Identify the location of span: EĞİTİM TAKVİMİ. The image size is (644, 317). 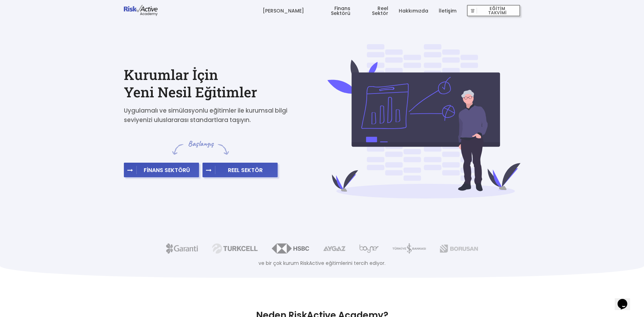
(497, 11).